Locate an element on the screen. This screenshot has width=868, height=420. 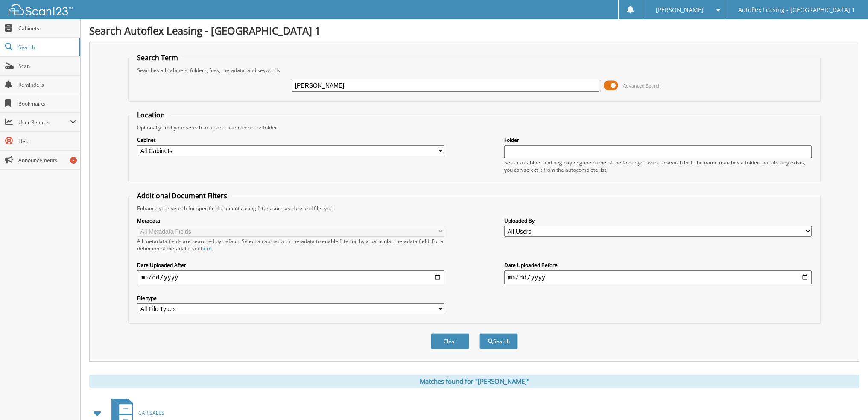
div: Enhance your search for specific documents using filters such as date and file type. is located at coordinates (474, 208).